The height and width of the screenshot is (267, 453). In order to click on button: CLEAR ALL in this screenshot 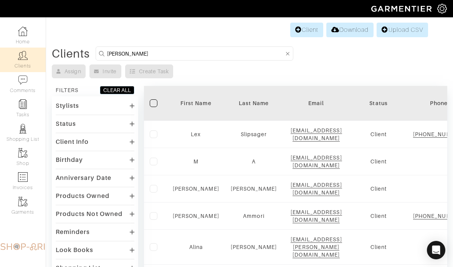, I will do `click(117, 90)`.